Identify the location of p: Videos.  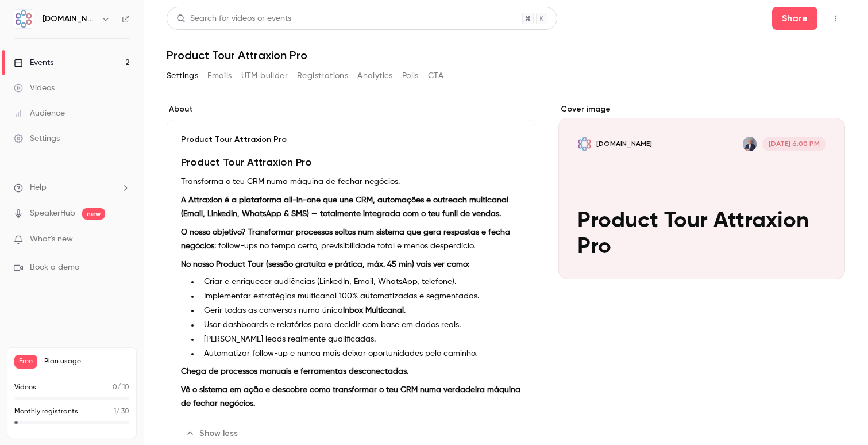
(26, 387).